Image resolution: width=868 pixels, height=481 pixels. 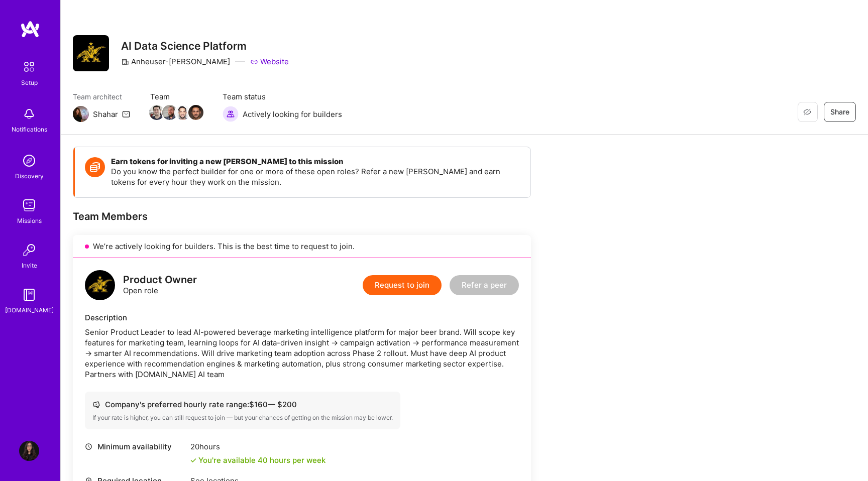 I want to click on div: Setup, so click(x=29, y=82).